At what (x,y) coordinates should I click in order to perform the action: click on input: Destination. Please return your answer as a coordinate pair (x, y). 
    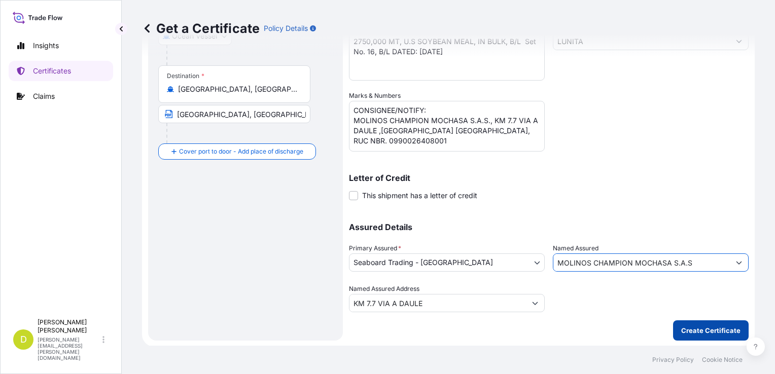
    Looking at the image, I should click on (238, 89).